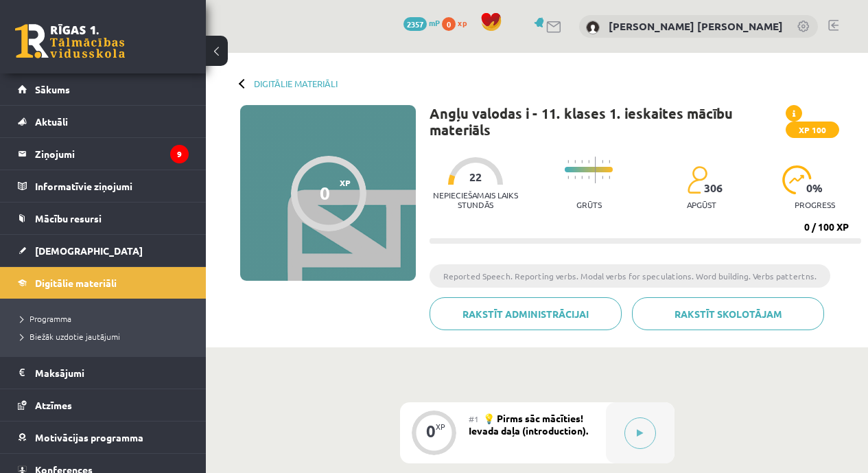  Describe the element at coordinates (607, 122) in the screenshot. I see `h1: Angļu valodas i - 11. klases 1. ieskaites mācību materiāls` at that location.